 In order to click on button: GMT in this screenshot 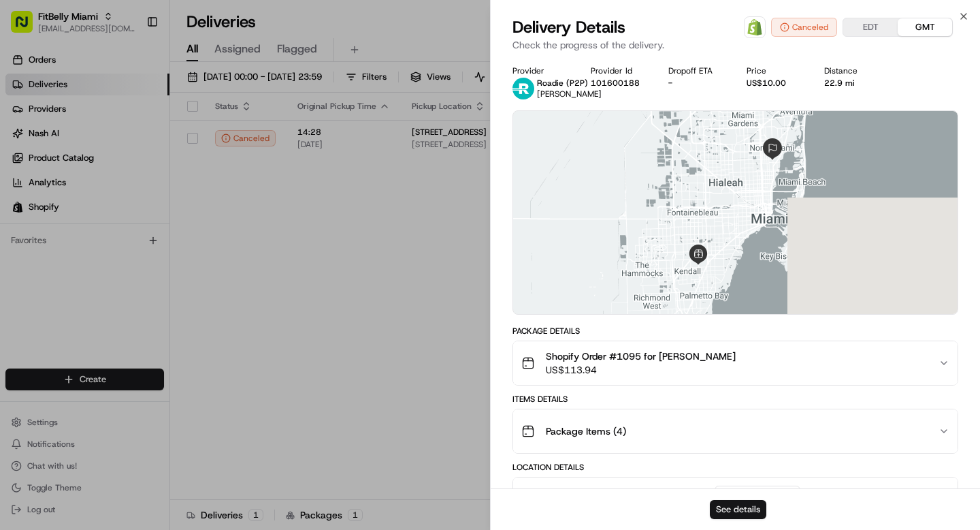, I will do `click(925, 27)`.